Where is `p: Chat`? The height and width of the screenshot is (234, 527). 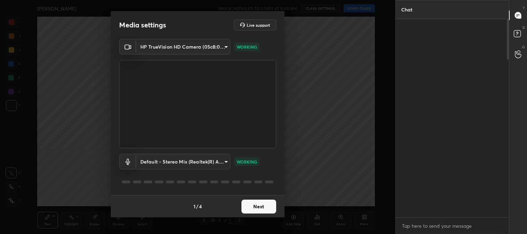
p: Chat is located at coordinates (407, 9).